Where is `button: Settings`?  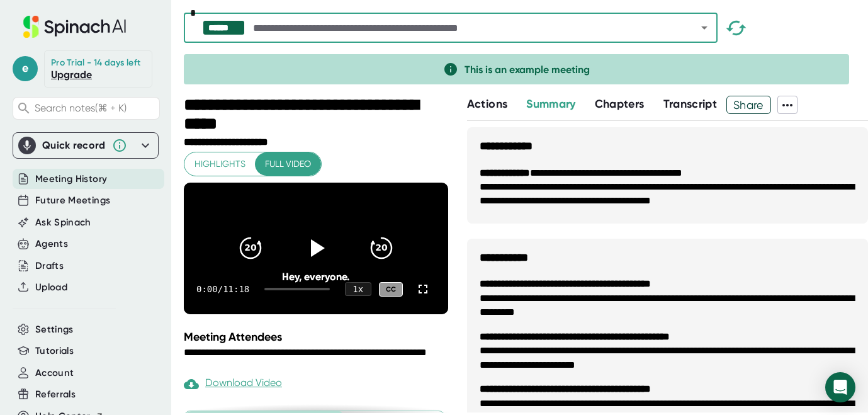 button: Settings is located at coordinates (54, 330).